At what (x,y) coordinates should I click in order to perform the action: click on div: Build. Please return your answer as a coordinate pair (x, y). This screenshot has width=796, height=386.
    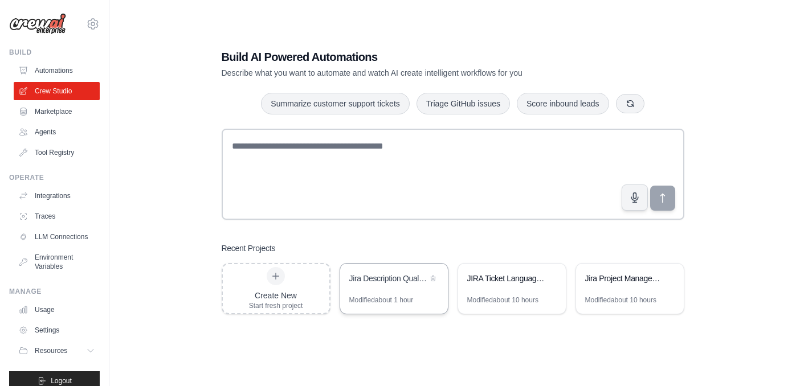
    Looking at the image, I should click on (54, 52).